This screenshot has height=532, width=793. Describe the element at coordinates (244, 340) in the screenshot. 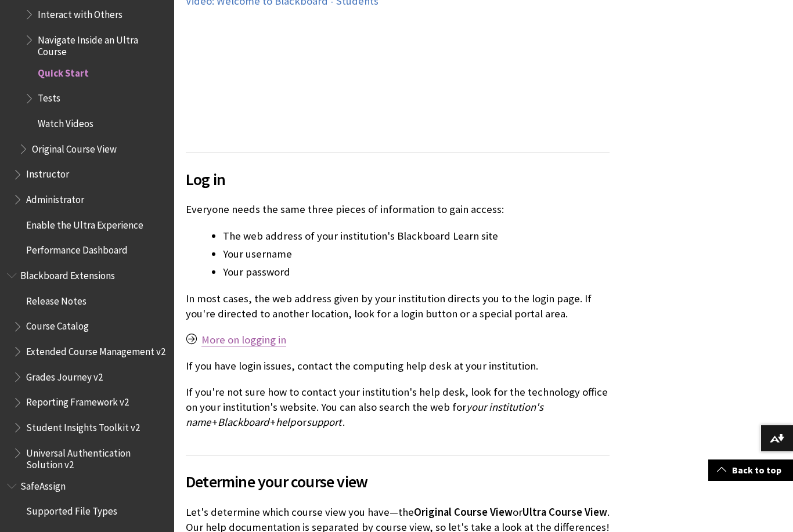

I see `a: More on logging in` at that location.